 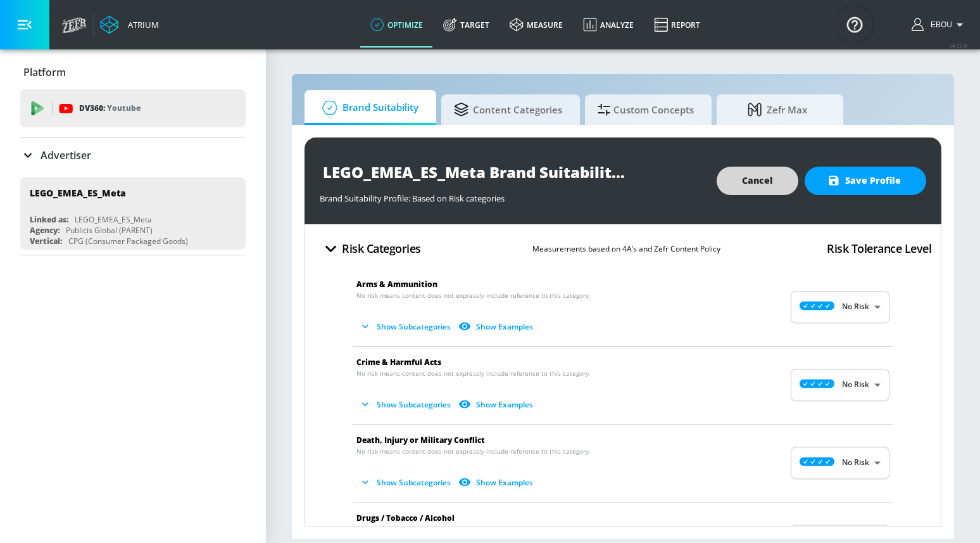 I want to click on button: Open Resource Center, so click(x=855, y=24).